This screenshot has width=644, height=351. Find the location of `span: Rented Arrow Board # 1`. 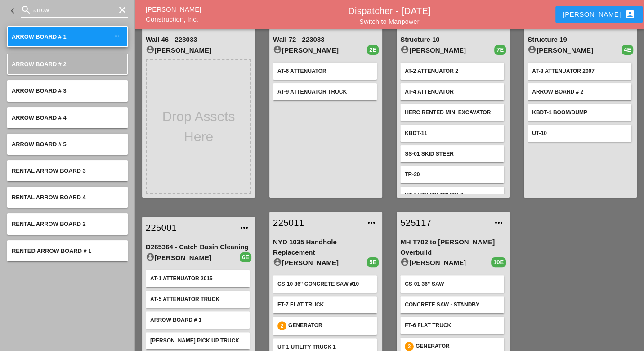

span: Rented Arrow Board # 1 is located at coordinates (51, 251).